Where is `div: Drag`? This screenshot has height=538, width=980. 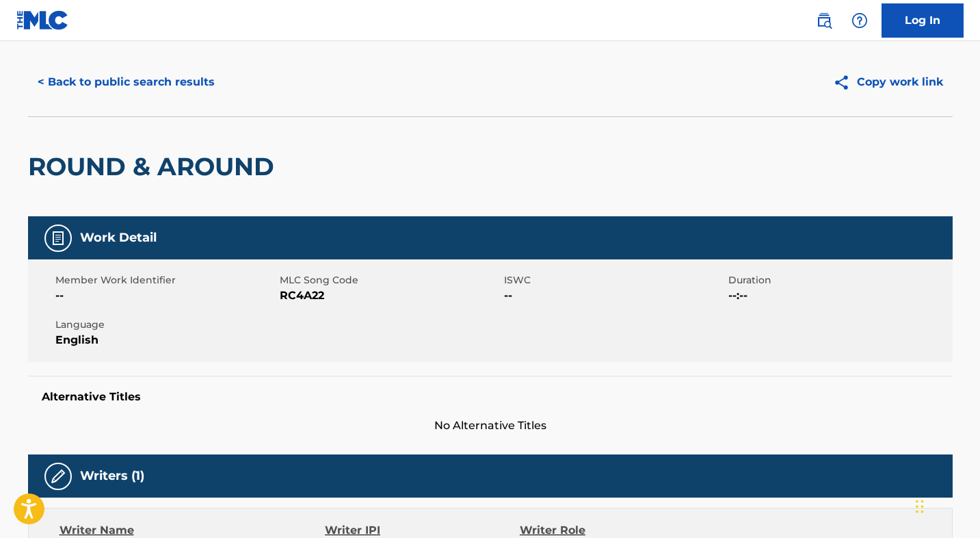
div: Drag is located at coordinates (920, 506).